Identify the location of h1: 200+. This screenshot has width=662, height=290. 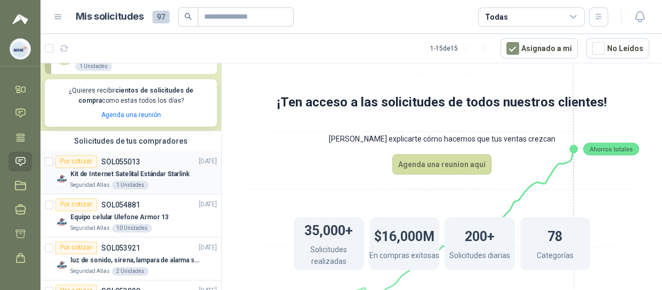
(480, 236).